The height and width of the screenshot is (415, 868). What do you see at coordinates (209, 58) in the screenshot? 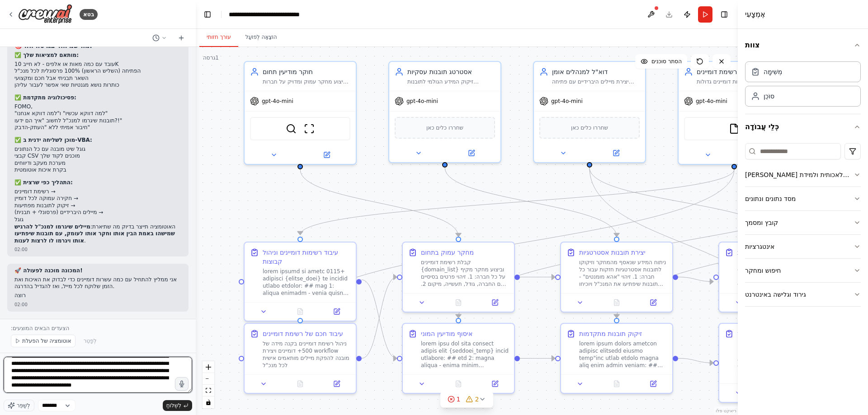
I see `font: גרסה` at bounding box center [209, 58].